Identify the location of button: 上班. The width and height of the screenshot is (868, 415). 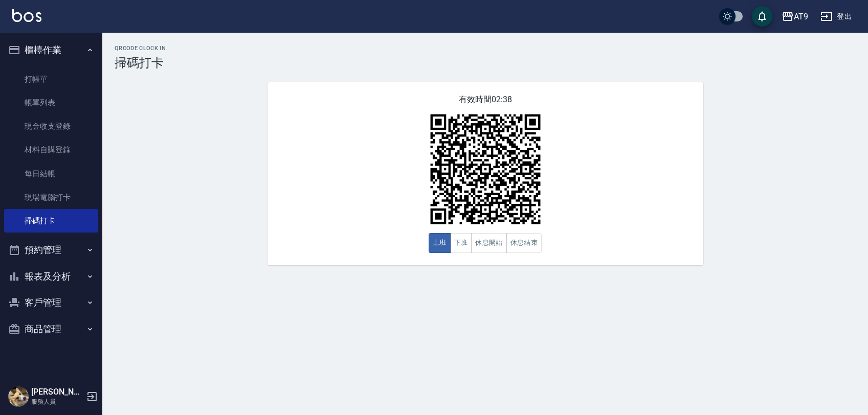
(439, 243).